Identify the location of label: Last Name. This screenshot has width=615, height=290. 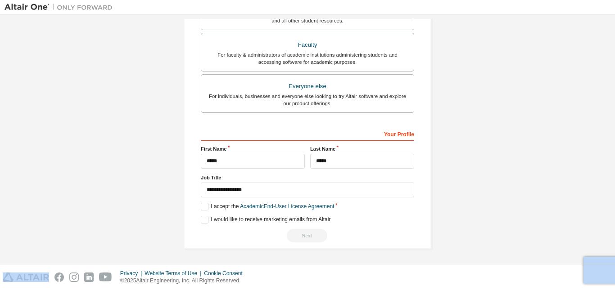
(362, 149).